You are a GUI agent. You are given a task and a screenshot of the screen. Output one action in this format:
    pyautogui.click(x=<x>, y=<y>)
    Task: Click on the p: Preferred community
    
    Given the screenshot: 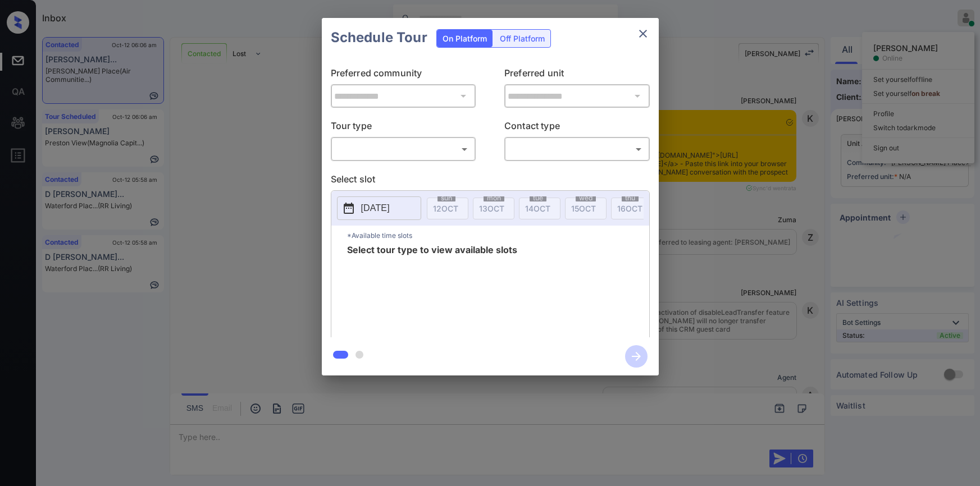 What is the action you would take?
    pyautogui.click(x=403, y=75)
    